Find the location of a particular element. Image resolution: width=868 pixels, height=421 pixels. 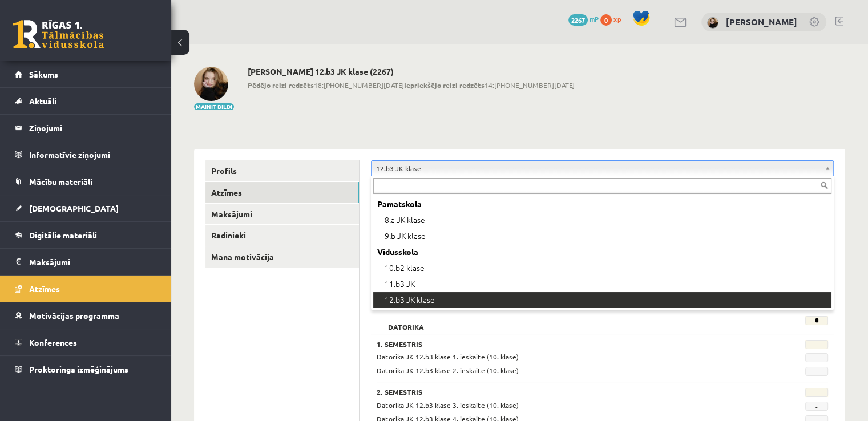

div: 11.b3 JK is located at coordinates (602, 284).